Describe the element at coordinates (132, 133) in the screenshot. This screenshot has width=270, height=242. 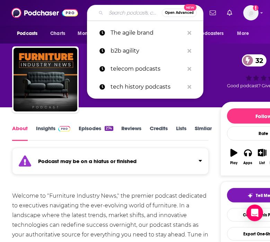
I see `a: Reviews` at that location.